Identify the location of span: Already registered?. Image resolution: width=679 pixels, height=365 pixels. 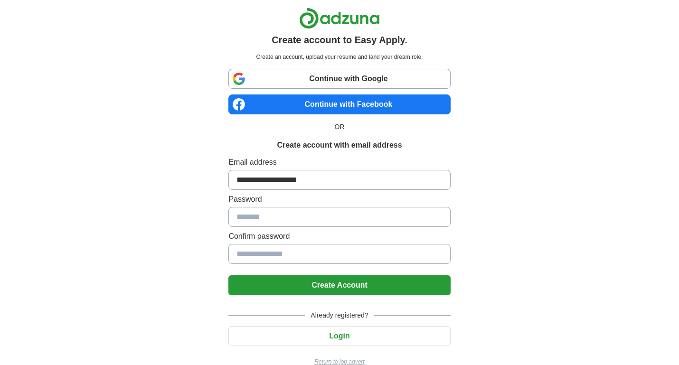
(339, 315).